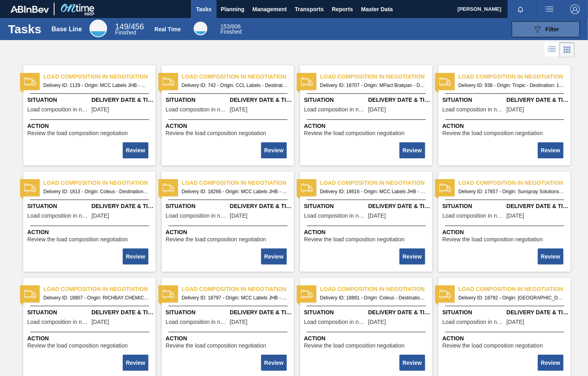  I want to click on div: Complete task: 2218050, so click(275, 150).